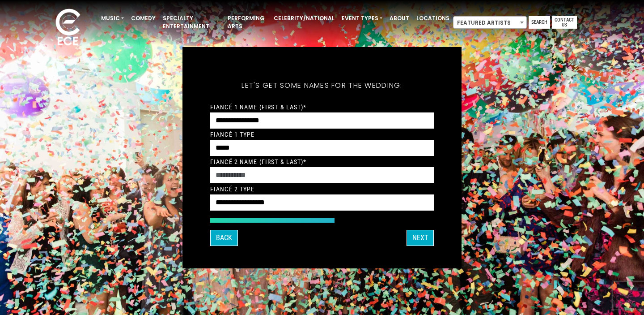 The image size is (644, 315). What do you see at coordinates (564, 23) in the screenshot?
I see `a: Contact Us` at bounding box center [564, 23].